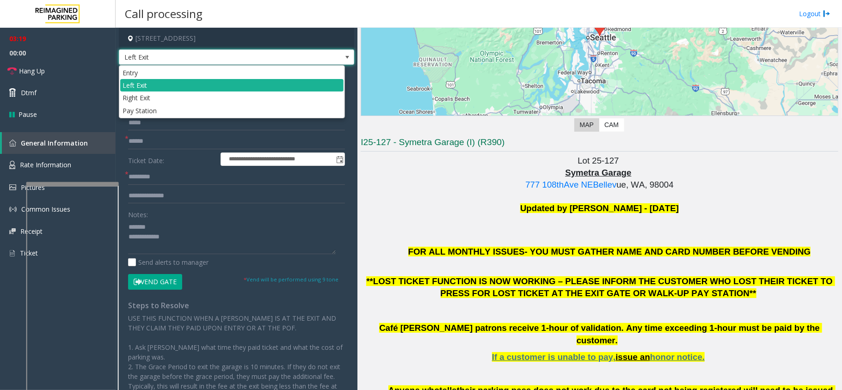  What do you see at coordinates (644, 184) in the screenshot?
I see `span: ue, WA, 98004` at bounding box center [644, 184].